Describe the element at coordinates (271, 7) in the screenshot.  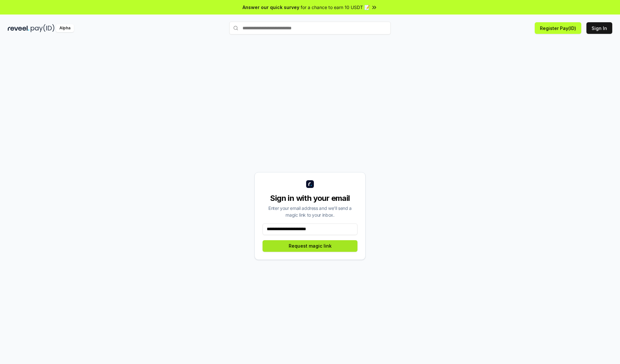
I see `span: Answer our quick survey` at that location.